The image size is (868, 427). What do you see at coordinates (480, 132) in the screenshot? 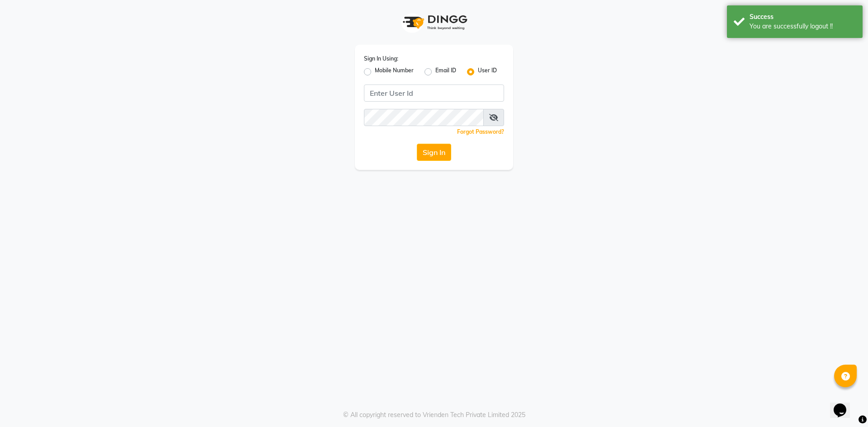
I see `a: Forgot Password?` at bounding box center [480, 132].